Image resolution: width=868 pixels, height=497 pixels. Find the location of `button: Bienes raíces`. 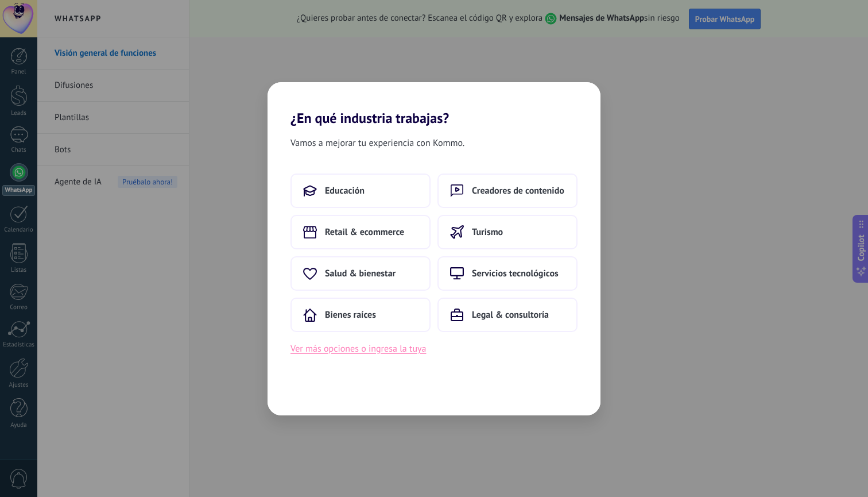

button: Bienes raíces is located at coordinates (361, 314).